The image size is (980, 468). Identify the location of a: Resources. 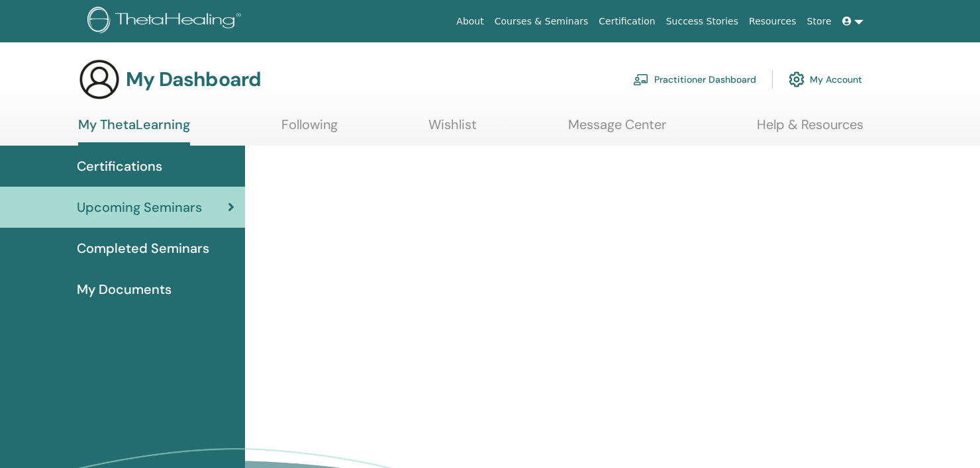
(772, 21).